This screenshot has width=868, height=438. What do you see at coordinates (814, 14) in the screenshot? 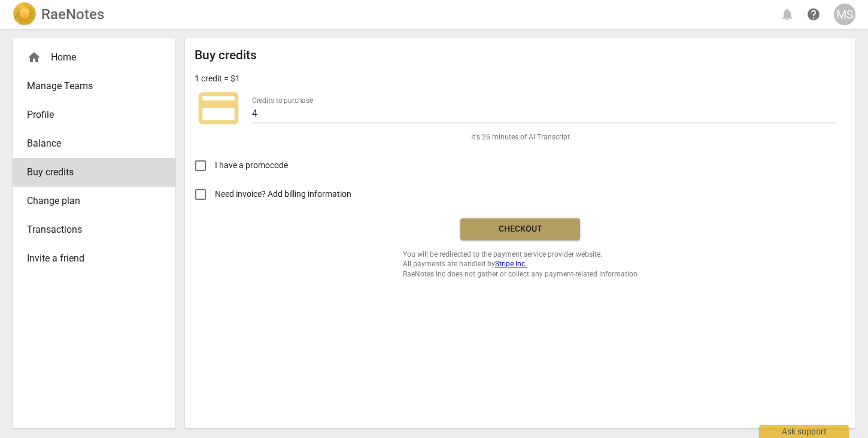
I see `span: help` at bounding box center [814, 14].